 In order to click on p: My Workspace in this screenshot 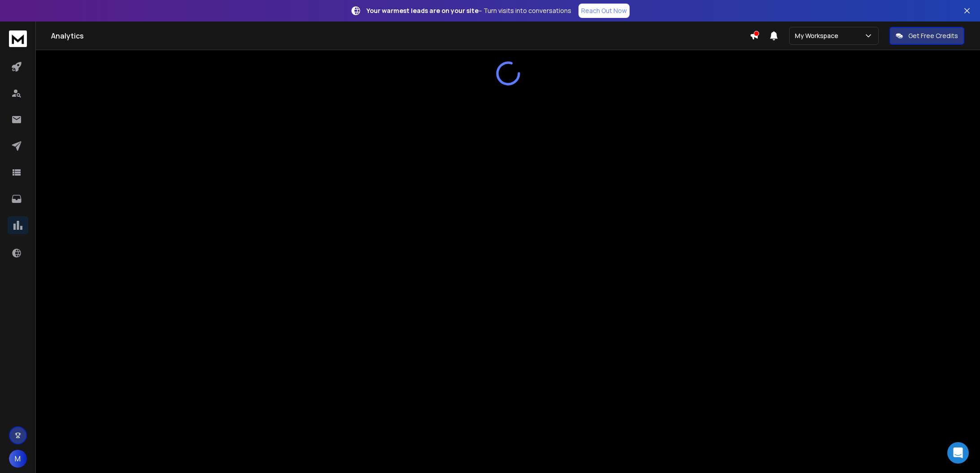, I will do `click(818, 36)`.